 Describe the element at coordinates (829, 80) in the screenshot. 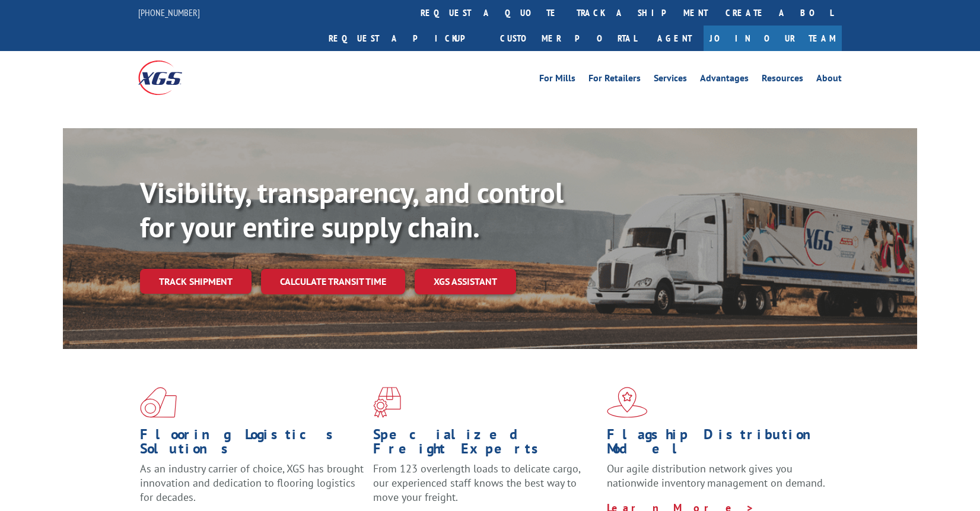

I see `a: About` at that location.